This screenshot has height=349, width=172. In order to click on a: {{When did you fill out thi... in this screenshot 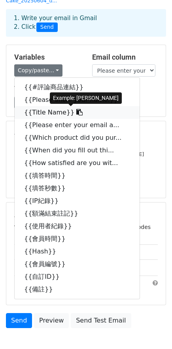, I will do `click(77, 150)`.